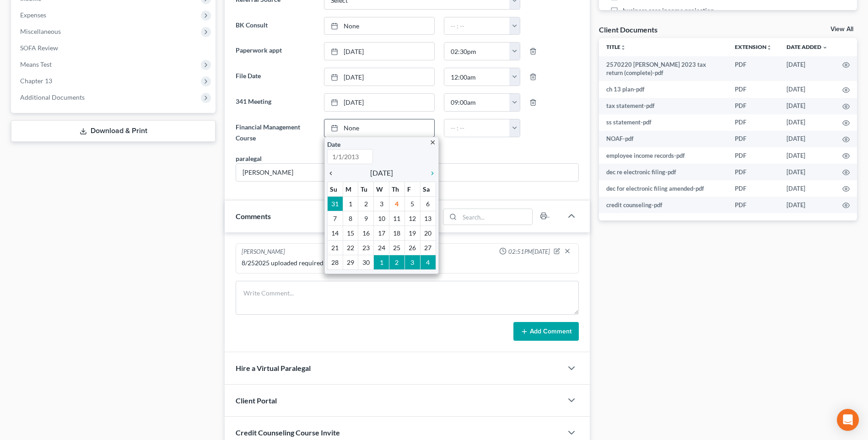 Image resolution: width=868 pixels, height=440 pixels. I want to click on td: 15, so click(351, 233).